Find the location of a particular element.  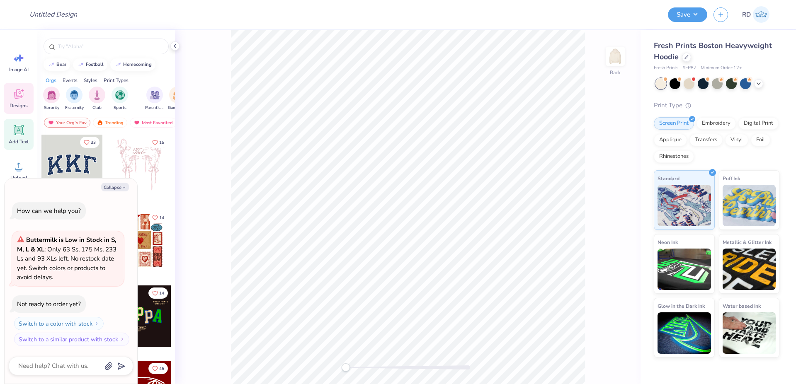

span: Image AI is located at coordinates (19, 70).